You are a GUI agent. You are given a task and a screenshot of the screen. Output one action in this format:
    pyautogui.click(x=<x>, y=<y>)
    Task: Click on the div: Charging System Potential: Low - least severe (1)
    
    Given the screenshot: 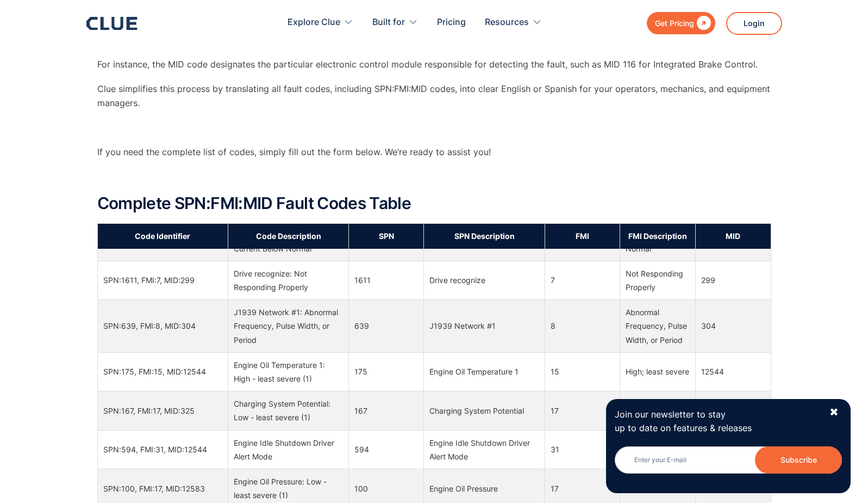 What is the action you would take?
    pyautogui.click(x=288, y=410)
    